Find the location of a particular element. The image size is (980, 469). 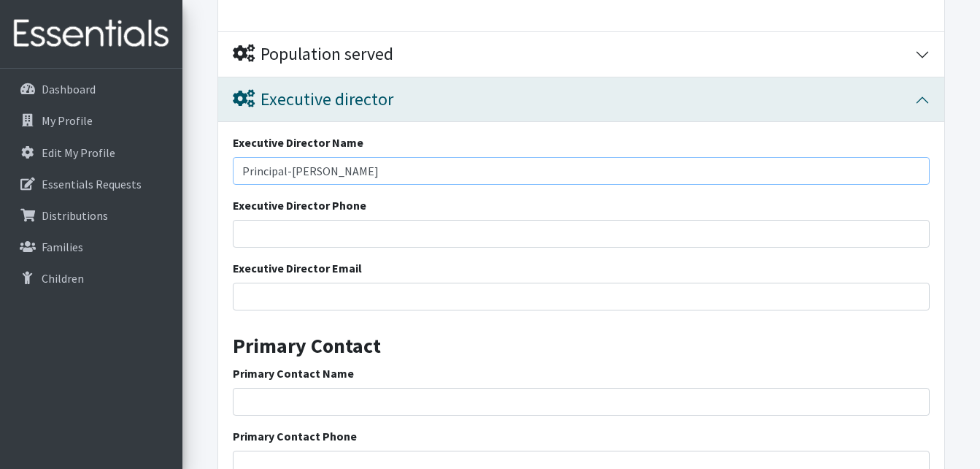

label: Primary Contact Name is located at coordinates (293, 373).